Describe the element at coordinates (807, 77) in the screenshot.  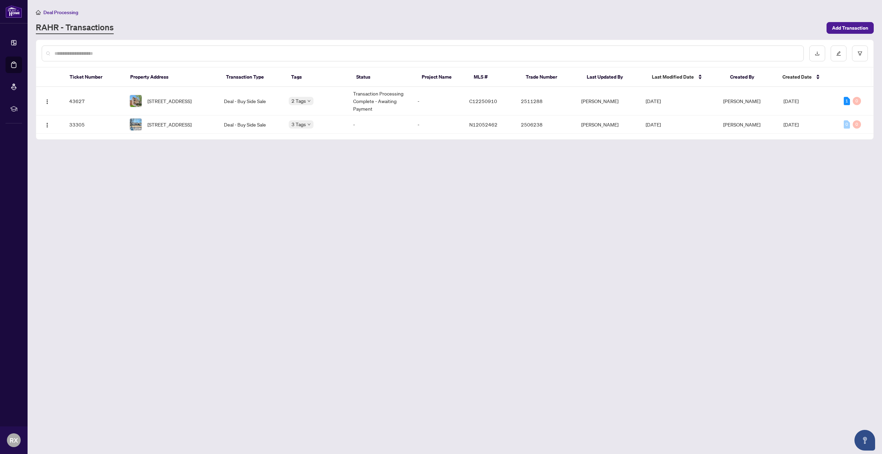
I see `th: Created Date` at that location.